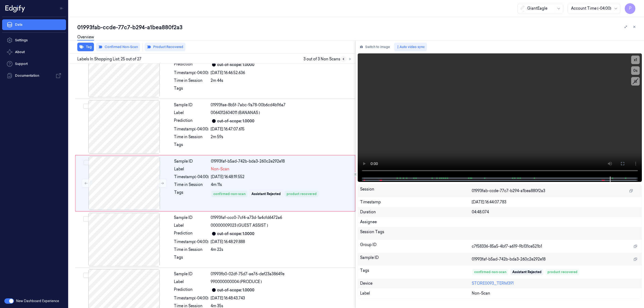 Image resolution: width=644 pixels, height=308 pixels. What do you see at coordinates (416, 202) in the screenshot?
I see `div: Timestamp` at bounding box center [416, 202].